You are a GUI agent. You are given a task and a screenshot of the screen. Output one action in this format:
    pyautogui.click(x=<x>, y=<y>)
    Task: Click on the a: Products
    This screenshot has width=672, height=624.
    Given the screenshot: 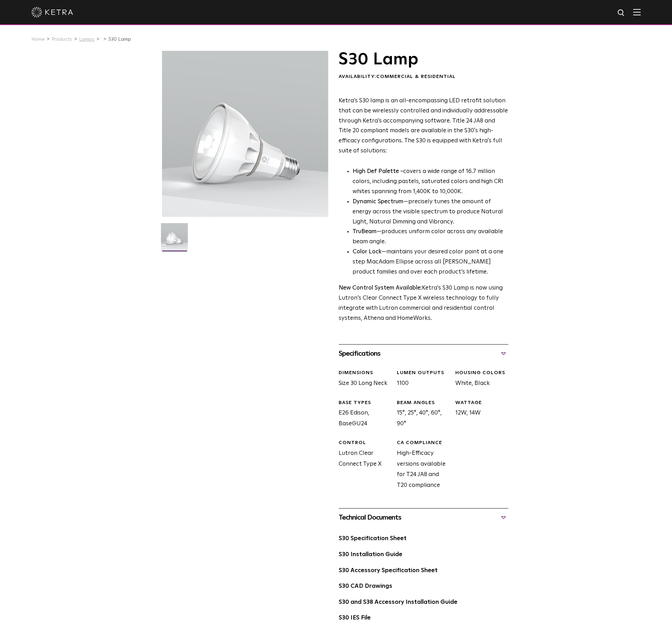 What is the action you would take?
    pyautogui.click(x=62, y=39)
    